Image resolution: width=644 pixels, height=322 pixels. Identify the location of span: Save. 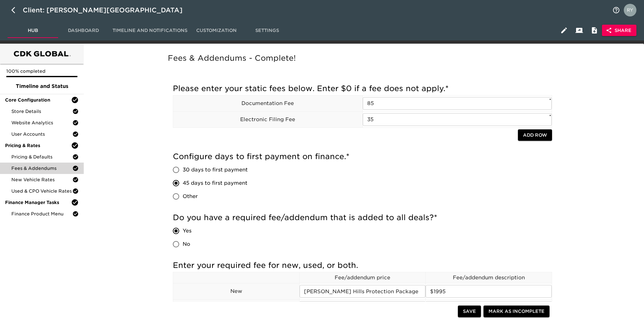
(469, 311).